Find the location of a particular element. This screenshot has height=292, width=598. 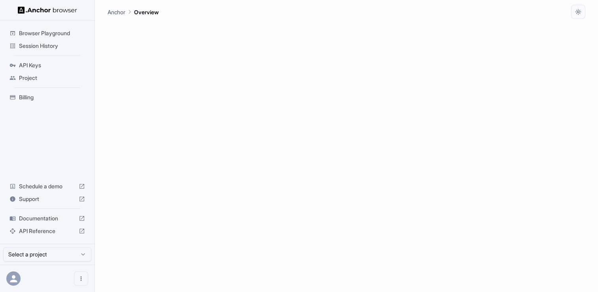

span: Billing is located at coordinates (52, 97).